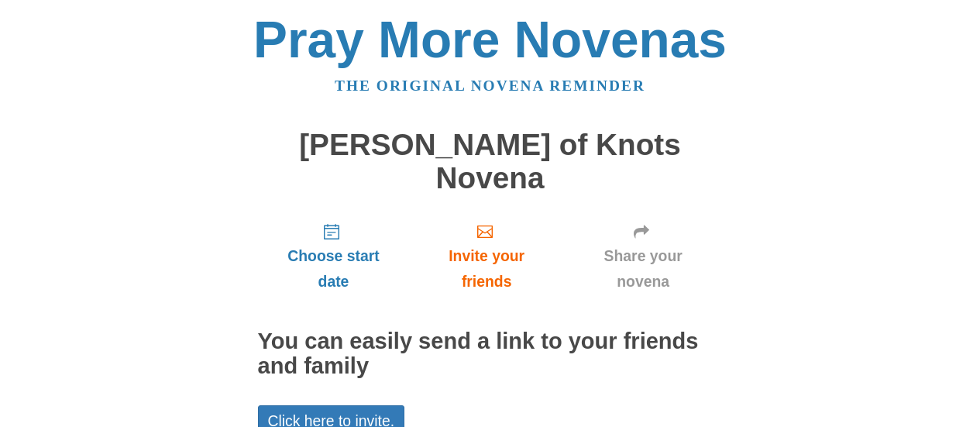 This screenshot has height=427, width=980. What do you see at coordinates (485, 269) in the screenshot?
I see `span: Invite your friends` at bounding box center [485, 269].